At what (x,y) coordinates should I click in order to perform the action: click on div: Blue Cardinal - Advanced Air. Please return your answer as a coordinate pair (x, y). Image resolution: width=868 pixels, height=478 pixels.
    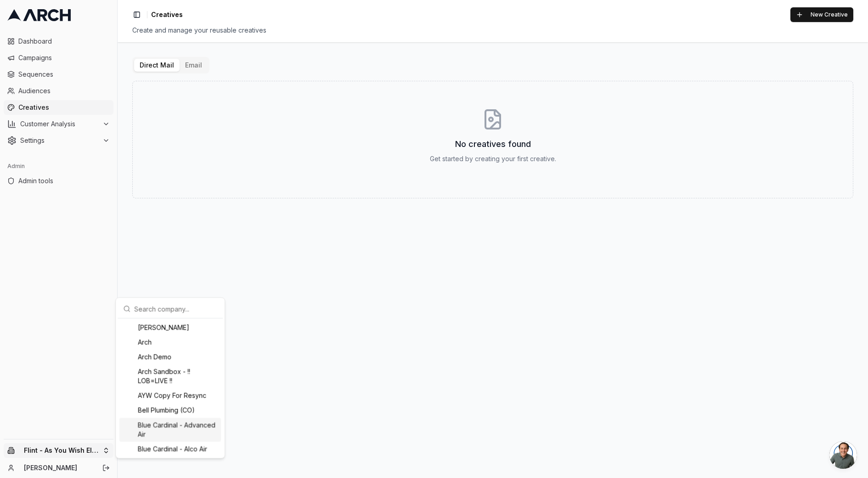
    Looking at the image, I should click on (170, 430).